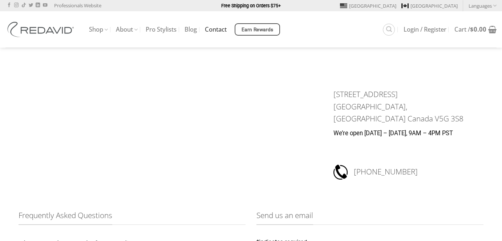  I want to click on span: Login / Register, so click(425, 29).